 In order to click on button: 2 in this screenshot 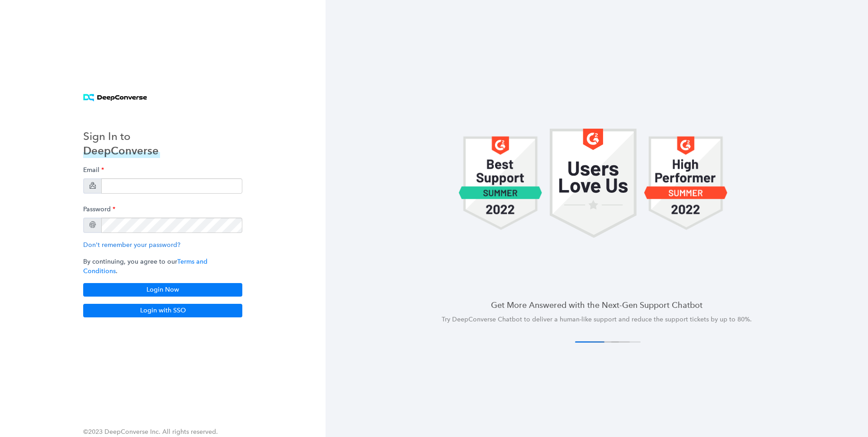, I will do `click(603, 342)`.